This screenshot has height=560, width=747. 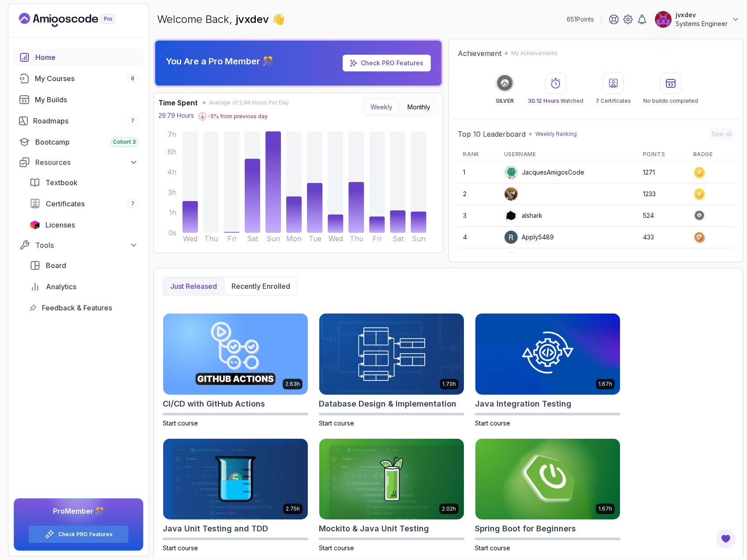 What do you see at coordinates (79, 79) in the screenshot?
I see `a: courses` at bounding box center [79, 79].